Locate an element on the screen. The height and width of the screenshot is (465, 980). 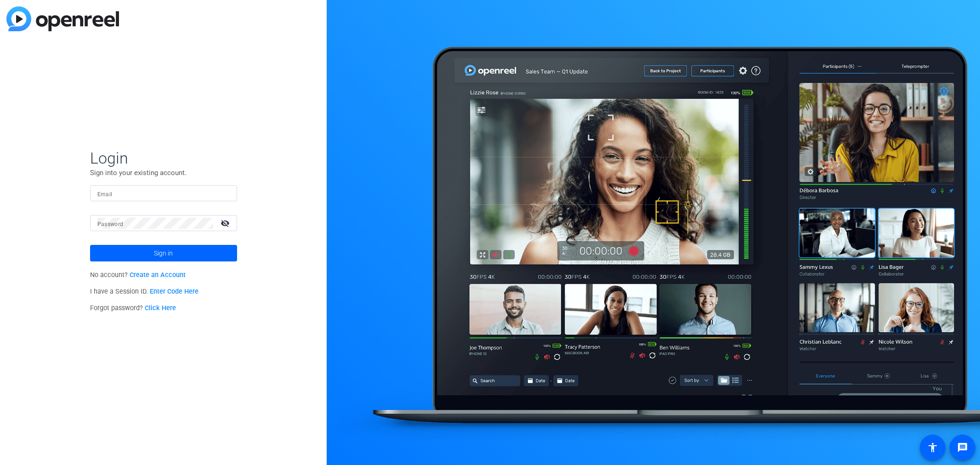
img: blue-gradient.svg is located at coordinates (62, 19).